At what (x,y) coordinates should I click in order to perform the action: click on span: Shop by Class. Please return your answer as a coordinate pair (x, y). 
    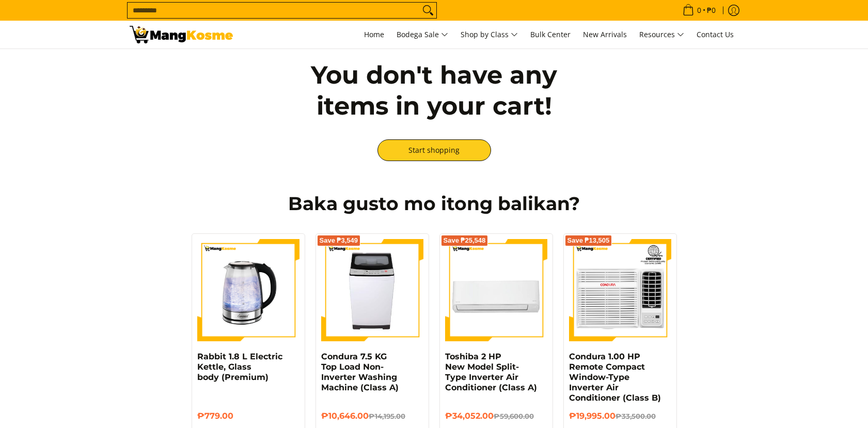
    Looking at the image, I should click on (489, 34).